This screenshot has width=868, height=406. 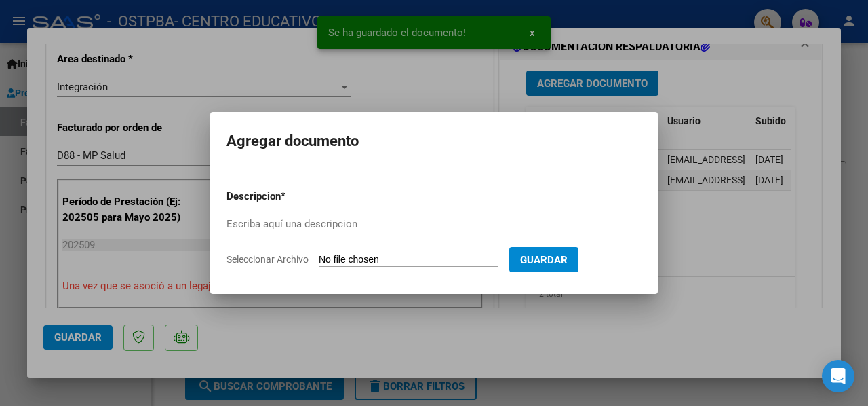 I want to click on span: Seleccionar Archivo, so click(x=267, y=260).